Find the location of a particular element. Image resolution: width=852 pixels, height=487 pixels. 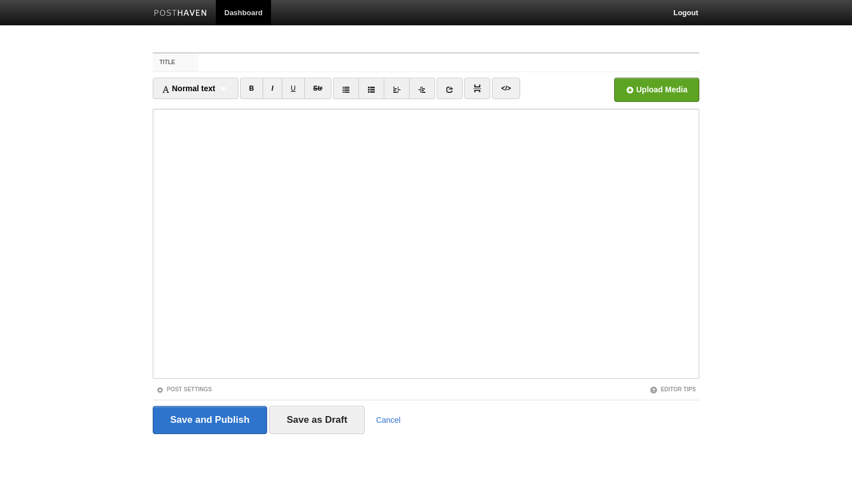

a: B is located at coordinates (251, 88).